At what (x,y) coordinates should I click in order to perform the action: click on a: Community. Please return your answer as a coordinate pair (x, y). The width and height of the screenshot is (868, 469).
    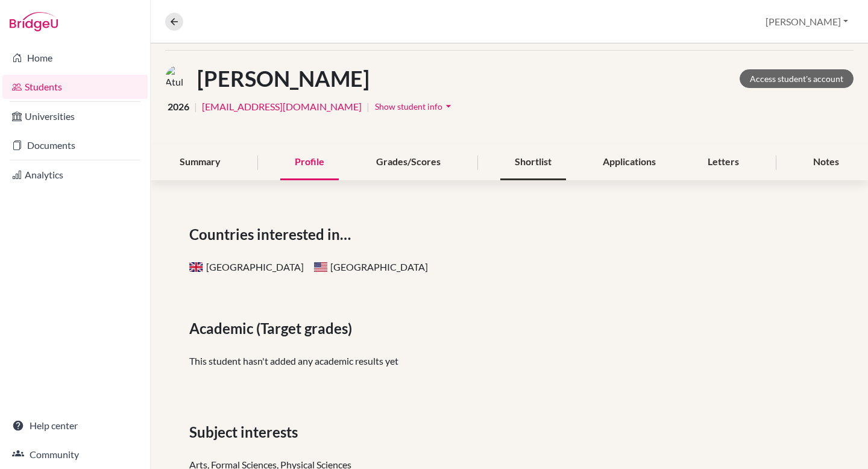
    Looking at the image, I should click on (75, 455).